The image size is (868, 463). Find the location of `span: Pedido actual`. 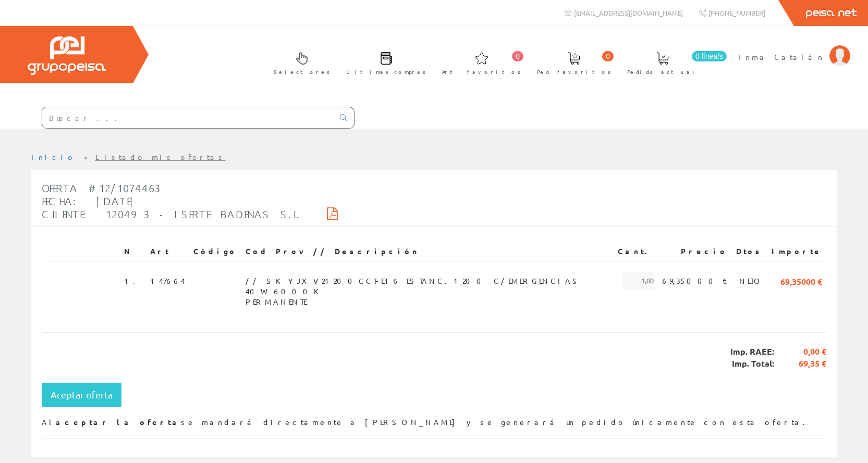

span: Pedido actual is located at coordinates (663, 72).